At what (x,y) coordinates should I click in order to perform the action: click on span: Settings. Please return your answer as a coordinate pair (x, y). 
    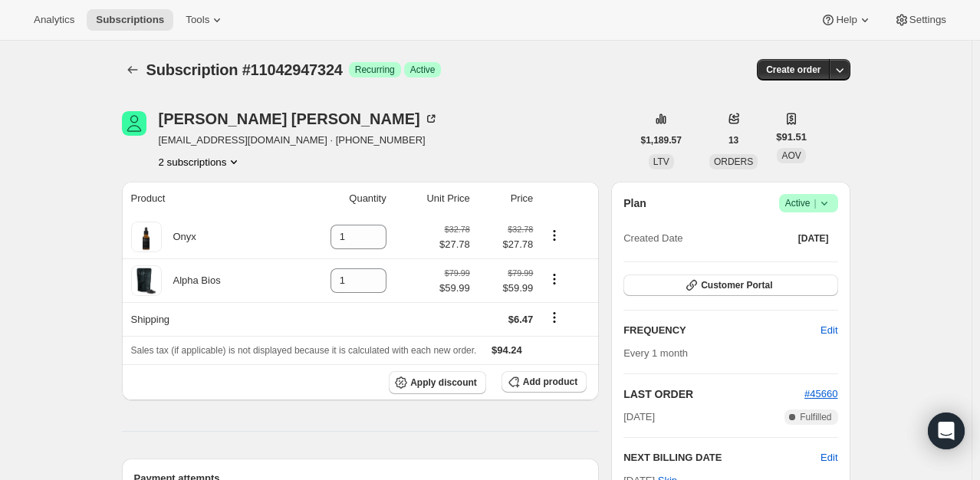
    Looking at the image, I should click on (928, 20).